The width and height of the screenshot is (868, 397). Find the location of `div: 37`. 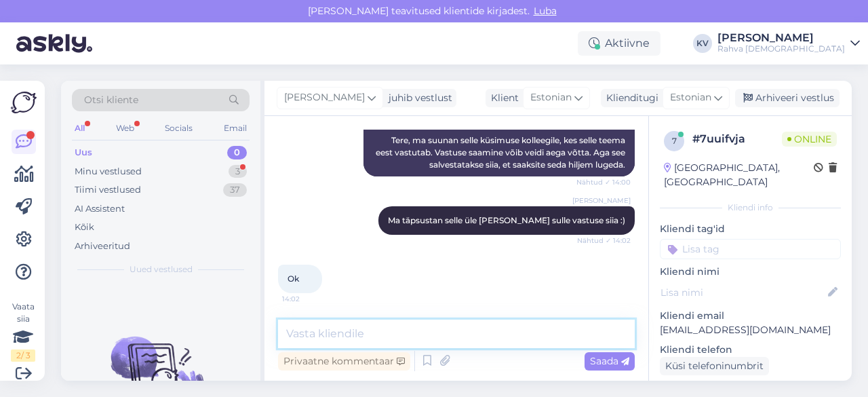

div: 37 is located at coordinates (235, 190).